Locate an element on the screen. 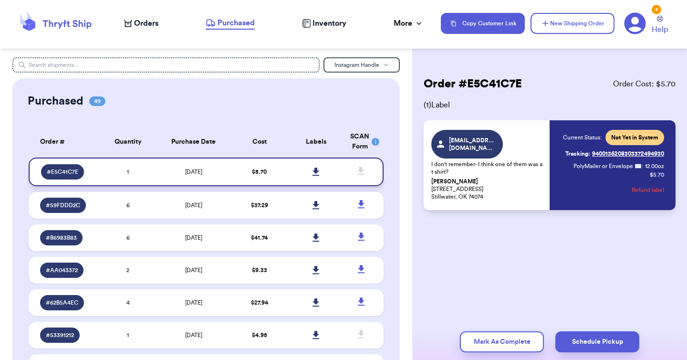 This screenshot has width=687, height=360. span: Tracking: is located at coordinates (578, 154).